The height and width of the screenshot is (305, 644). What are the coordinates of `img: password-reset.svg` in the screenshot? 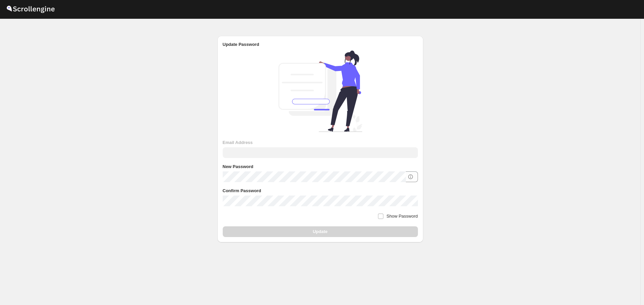 It's located at (320, 92).